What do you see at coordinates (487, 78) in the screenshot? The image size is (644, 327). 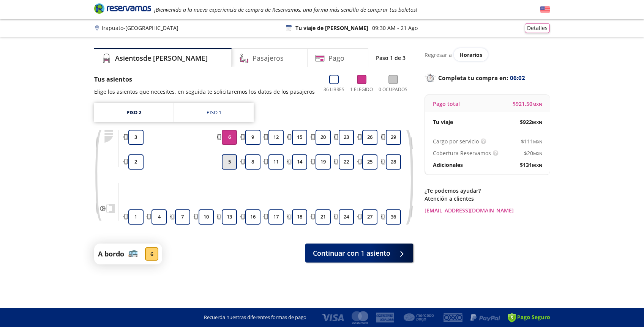 I see `p: Completa tu compra en :` at bounding box center [487, 78].